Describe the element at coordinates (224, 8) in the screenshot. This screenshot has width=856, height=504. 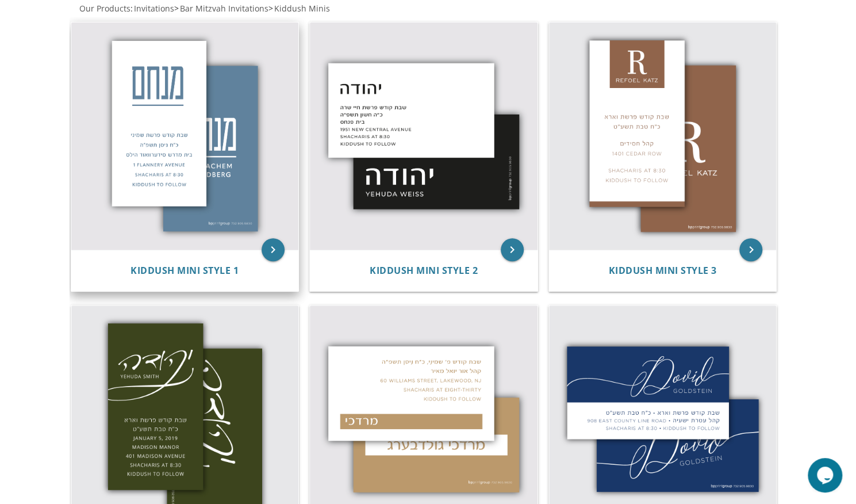
I see `a: Bar Mitzvah Invitations` at that location.